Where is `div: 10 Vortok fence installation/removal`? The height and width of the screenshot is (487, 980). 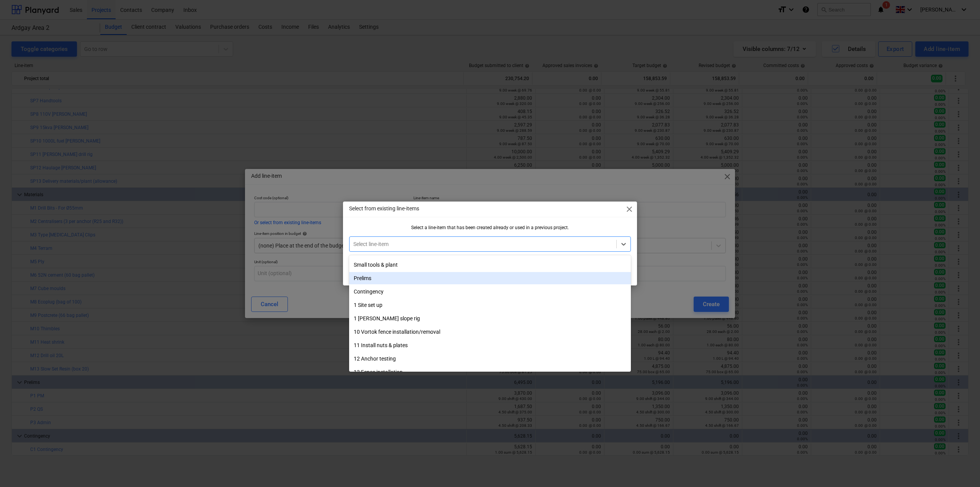
div: 10 Vortok fence installation/removal is located at coordinates (490, 332).